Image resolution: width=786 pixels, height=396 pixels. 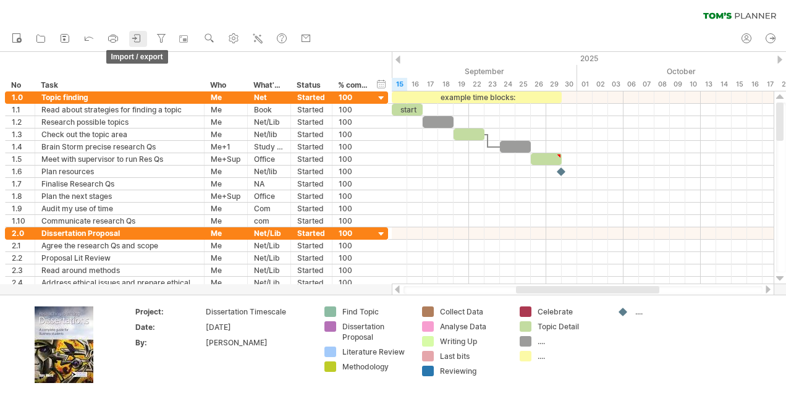 I want to click on div: Book, so click(x=269, y=109).